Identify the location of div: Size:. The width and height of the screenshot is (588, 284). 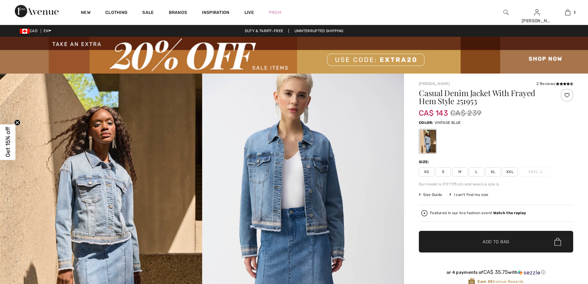
(425, 162).